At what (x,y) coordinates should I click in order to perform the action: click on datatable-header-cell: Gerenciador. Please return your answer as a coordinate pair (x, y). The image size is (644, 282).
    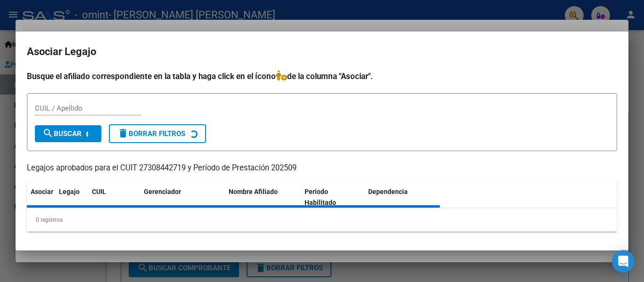
    Looking at the image, I should click on (182, 197).